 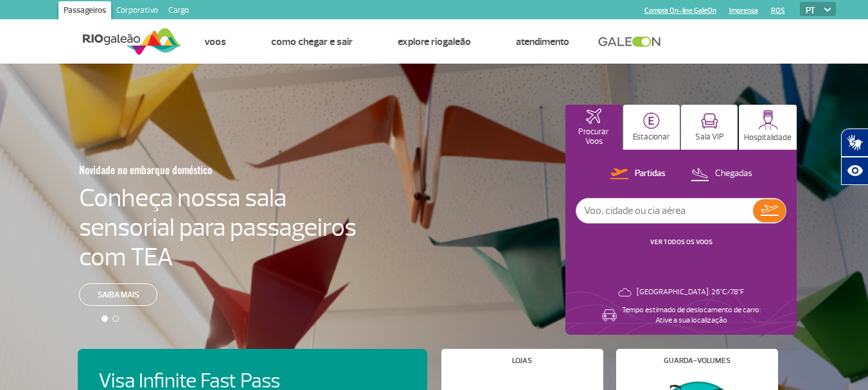 I want to click on div: Plugin de acessibilidade da Hand Talk., so click(x=854, y=157).